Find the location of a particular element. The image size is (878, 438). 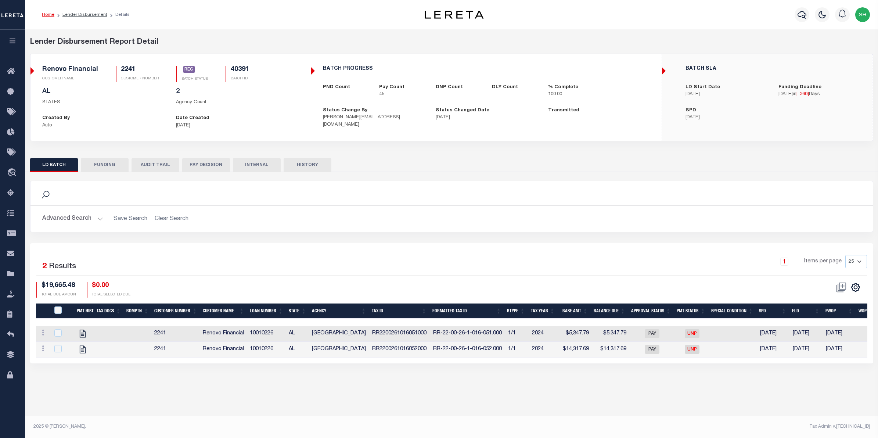

label: Pay Count is located at coordinates (392, 87).